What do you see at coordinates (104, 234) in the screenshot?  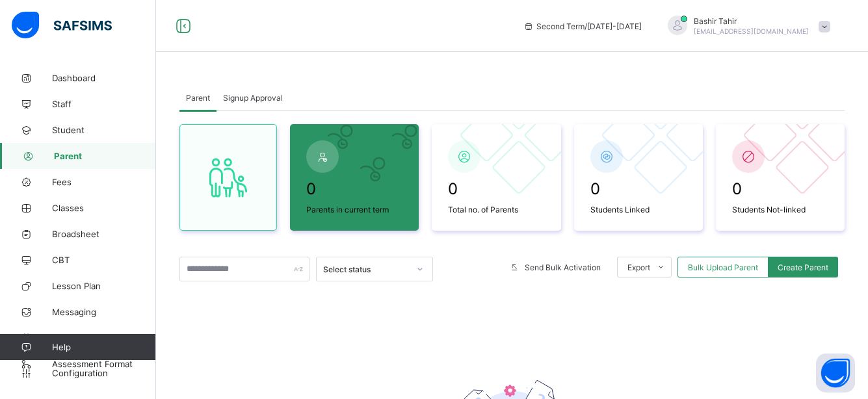 I see `span: Broadsheet` at bounding box center [104, 234].